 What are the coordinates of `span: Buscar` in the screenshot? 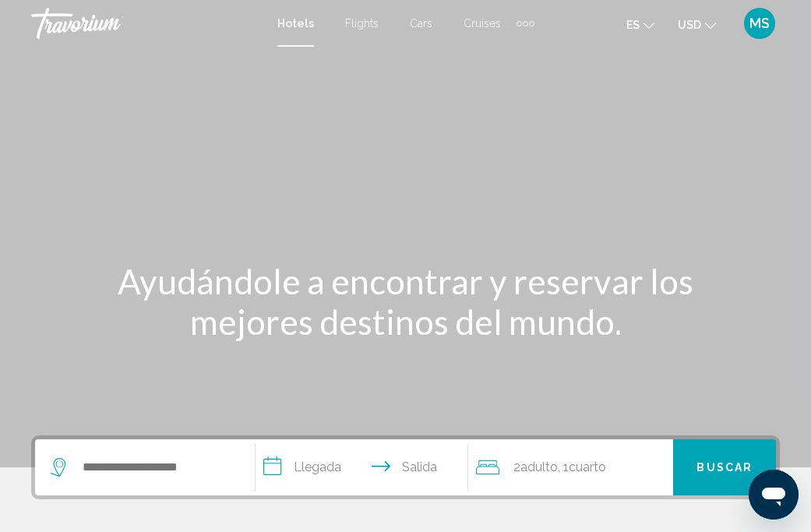 It's located at (725, 468).